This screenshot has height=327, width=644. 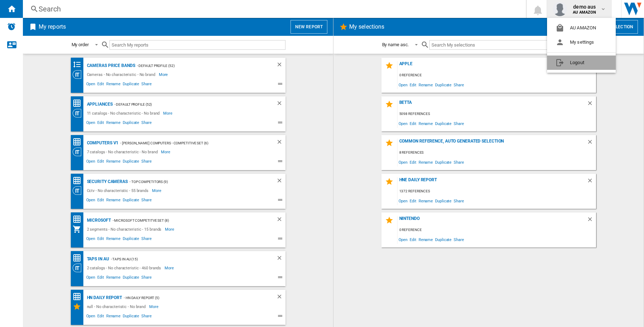 I want to click on button: AU AMAZON, so click(x=582, y=28).